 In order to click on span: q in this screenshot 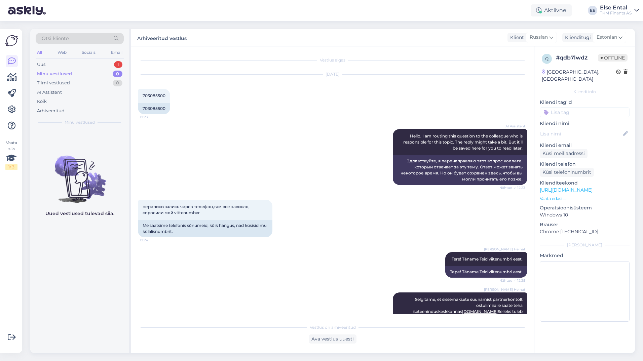, I will do `click(547, 59)`.